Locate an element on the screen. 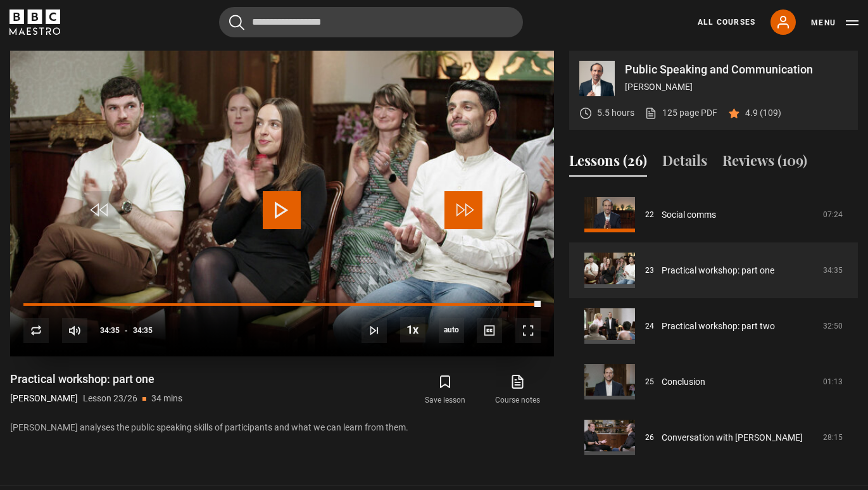 The width and height of the screenshot is (868, 490). button: Lessons (26) is located at coordinates (608, 163).